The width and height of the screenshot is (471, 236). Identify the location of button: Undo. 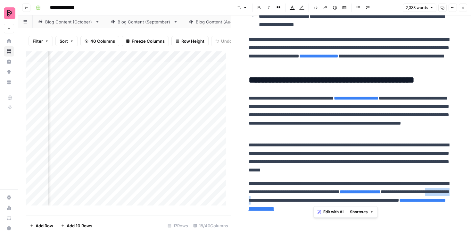
(224, 41).